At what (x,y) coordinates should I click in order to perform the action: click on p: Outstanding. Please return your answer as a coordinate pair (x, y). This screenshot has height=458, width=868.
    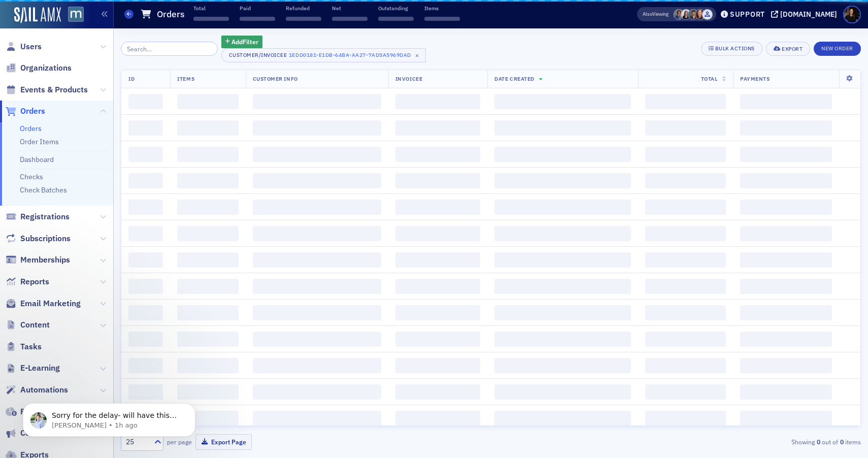
    Looking at the image, I should click on (395, 8).